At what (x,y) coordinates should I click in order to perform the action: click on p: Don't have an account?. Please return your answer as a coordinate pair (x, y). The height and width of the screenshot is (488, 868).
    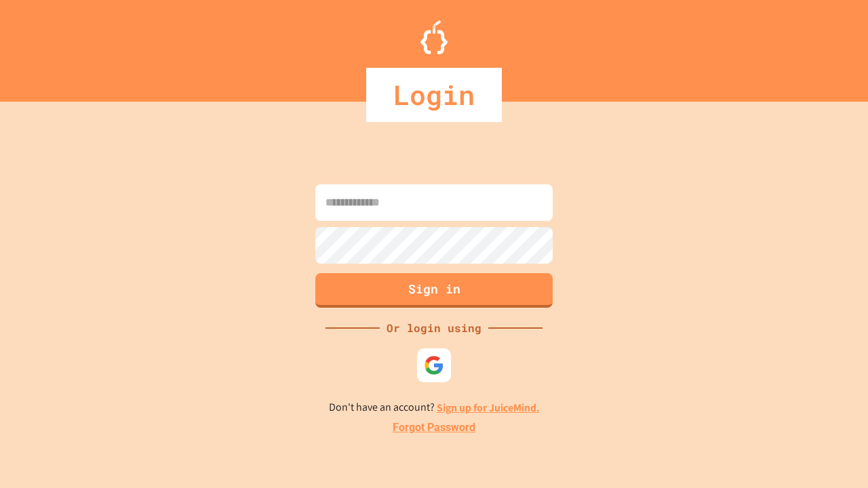
    Looking at the image, I should click on (434, 407).